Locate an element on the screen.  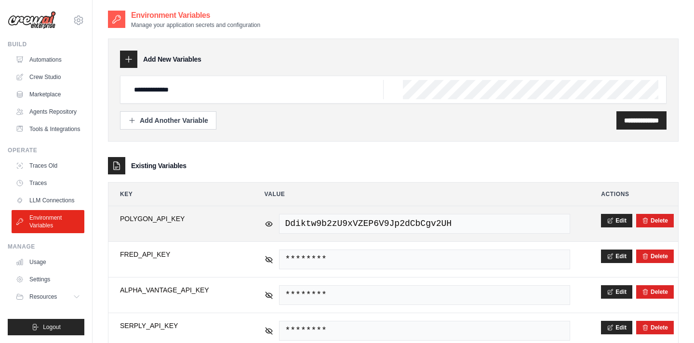
a: Settings is located at coordinates (48, 279).